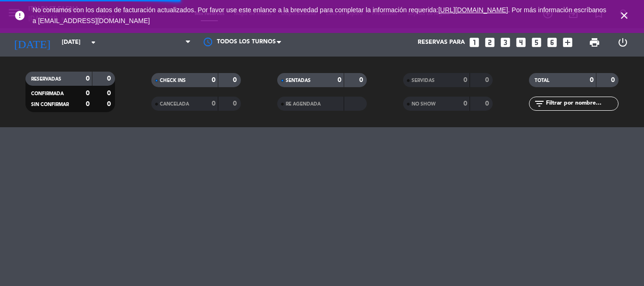 Image resolution: width=644 pixels, height=286 pixels. I want to click on span: No contamos con los datos de facturación actualizados. Por favor use este enlance a la brevedad p..., so click(319, 15).